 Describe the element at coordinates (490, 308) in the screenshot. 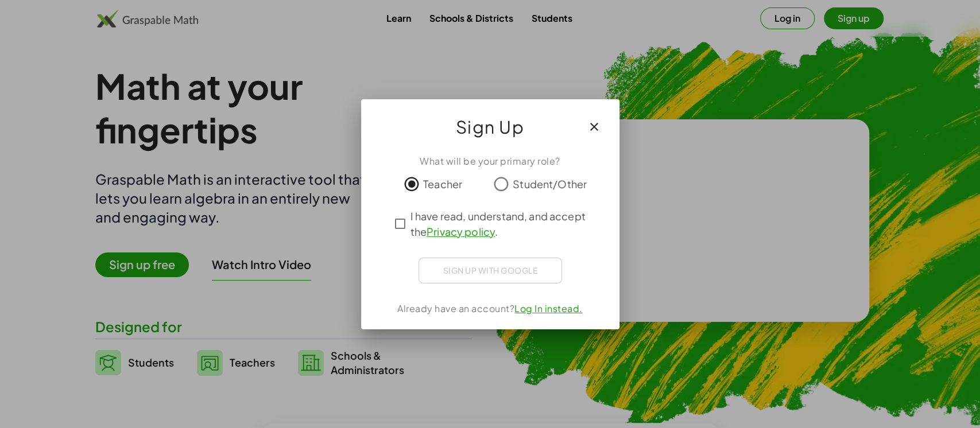

I see `div: Already have an account?` at that location.